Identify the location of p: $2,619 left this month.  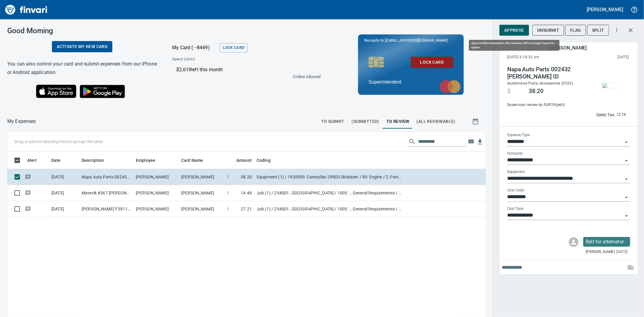
(247, 70).